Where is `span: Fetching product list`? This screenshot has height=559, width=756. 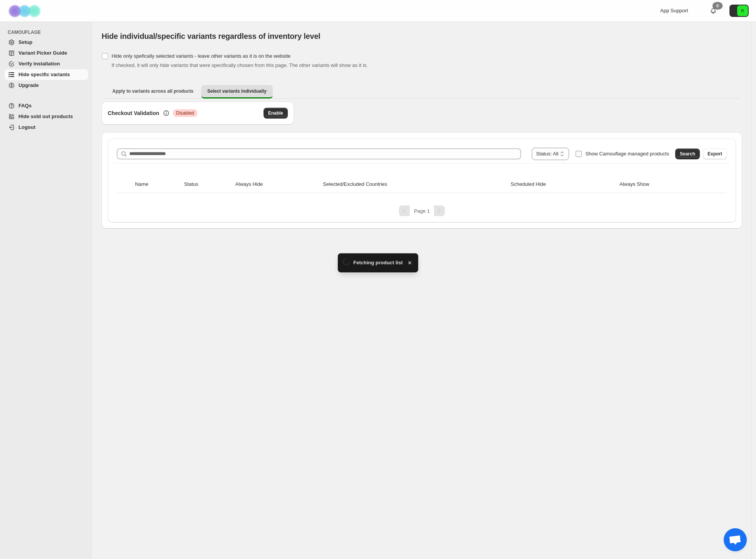 span: Fetching product list is located at coordinates (378, 263).